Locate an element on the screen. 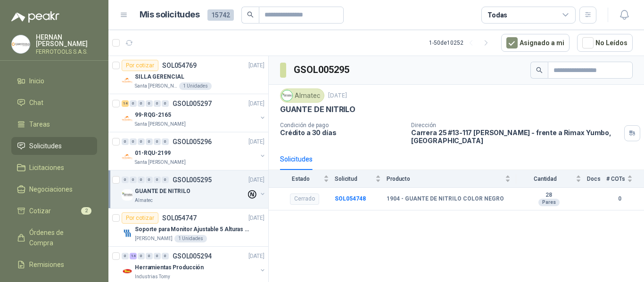 The image size is (644, 282). p: Crédito a 30 días is located at coordinates (342, 132).